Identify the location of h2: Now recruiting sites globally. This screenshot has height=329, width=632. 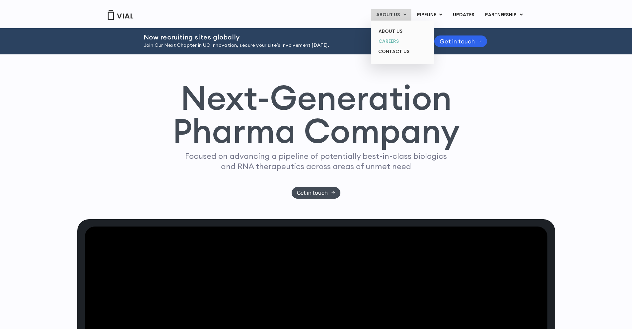
(281, 37).